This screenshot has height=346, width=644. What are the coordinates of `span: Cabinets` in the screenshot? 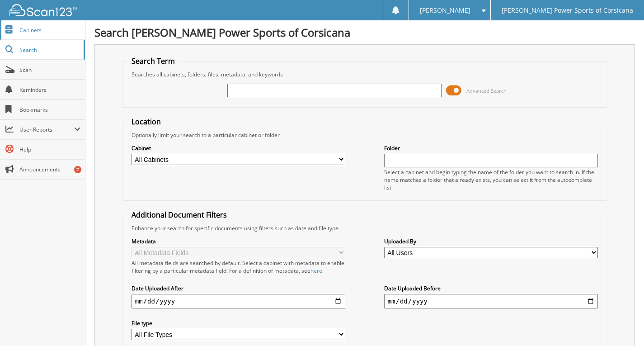 It's located at (50, 30).